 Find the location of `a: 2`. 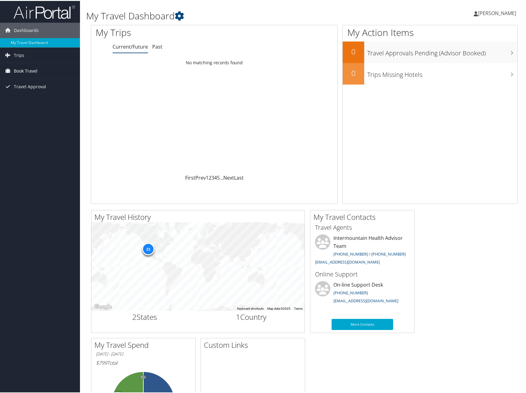

a: 2 is located at coordinates (210, 177).